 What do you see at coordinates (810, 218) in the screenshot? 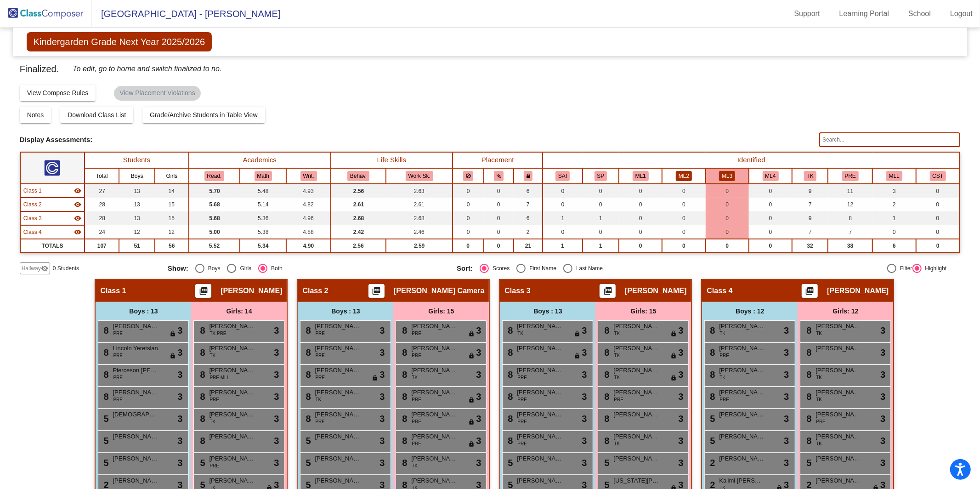
I see `td: 9` at bounding box center [810, 218].